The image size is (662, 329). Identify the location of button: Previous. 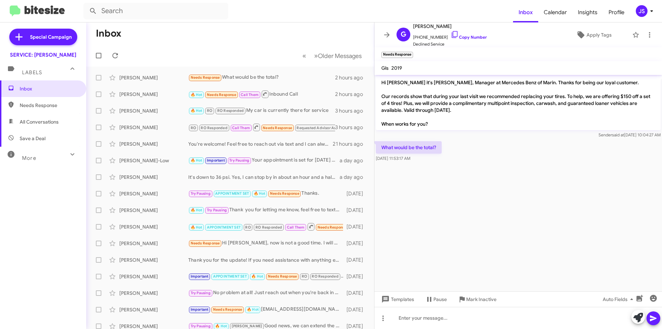
(304, 56).